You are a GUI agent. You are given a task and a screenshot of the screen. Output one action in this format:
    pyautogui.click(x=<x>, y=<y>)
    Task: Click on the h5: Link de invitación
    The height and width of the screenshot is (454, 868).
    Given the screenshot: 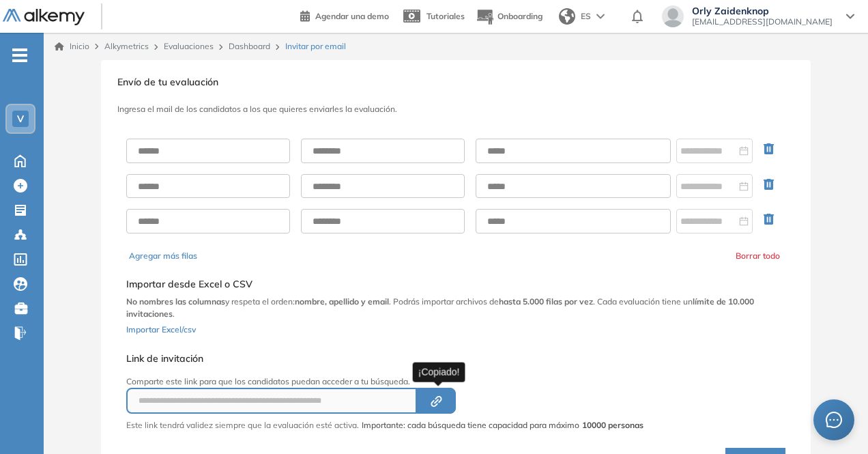 What is the action you would take?
    pyautogui.click(x=385, y=358)
    